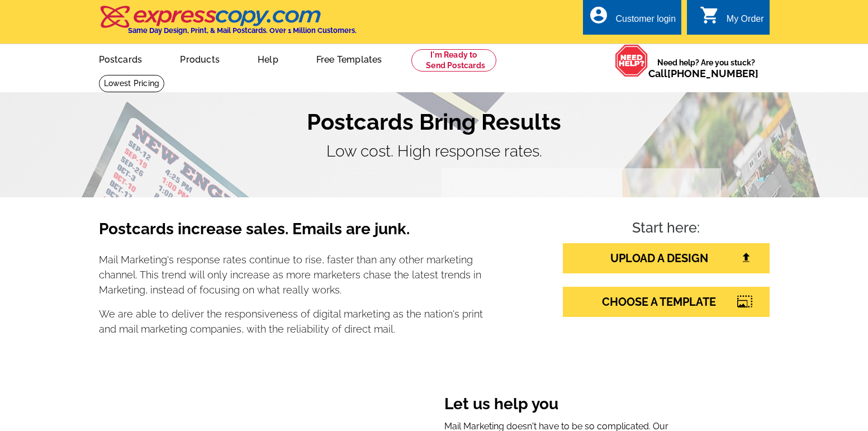 This screenshot has height=431, width=868. I want to click on img: help, so click(632, 60).